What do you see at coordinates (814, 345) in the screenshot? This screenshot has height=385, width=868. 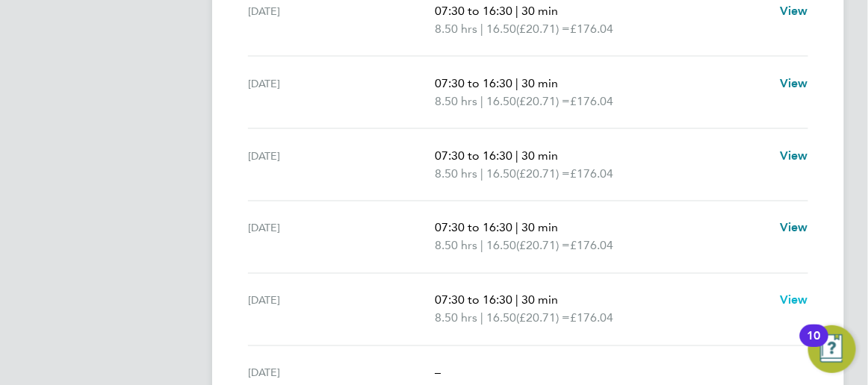 I see `div: 10` at bounding box center [814, 345].